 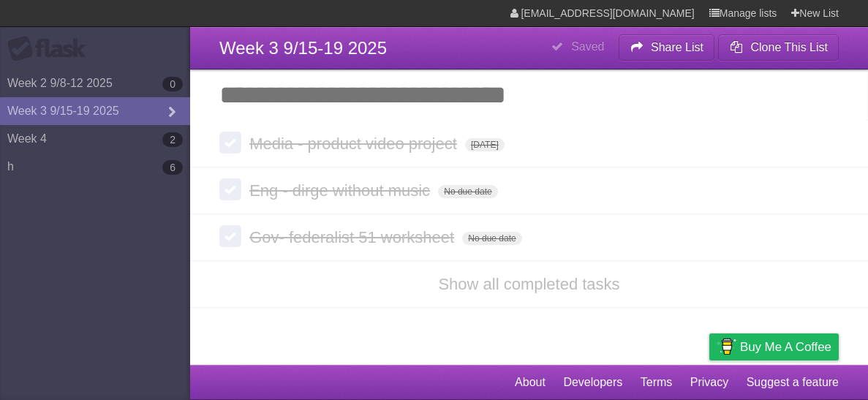 What do you see at coordinates (785, 346) in the screenshot?
I see `span: Buy me a coffee` at bounding box center [785, 346].